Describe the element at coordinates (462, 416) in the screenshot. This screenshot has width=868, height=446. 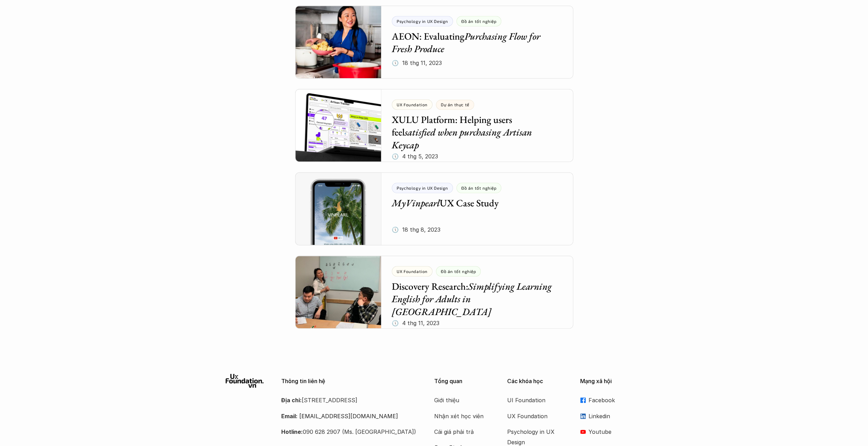
I see `p: Nhận xét học viên` at that location.